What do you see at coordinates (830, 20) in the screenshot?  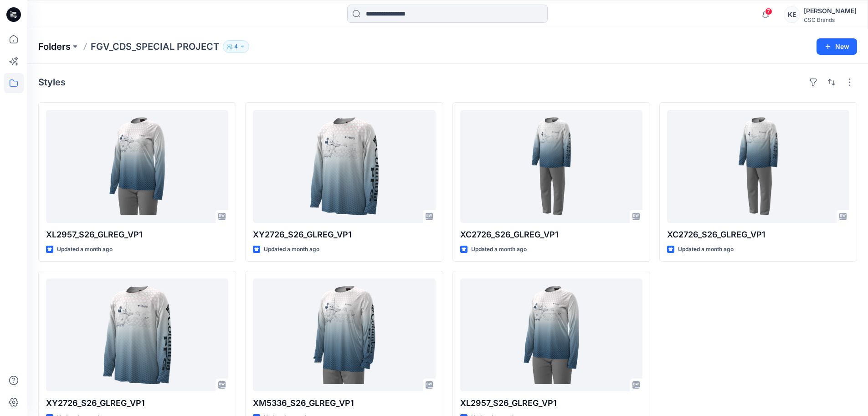 I see `div: CSC Brands` at bounding box center [830, 20].